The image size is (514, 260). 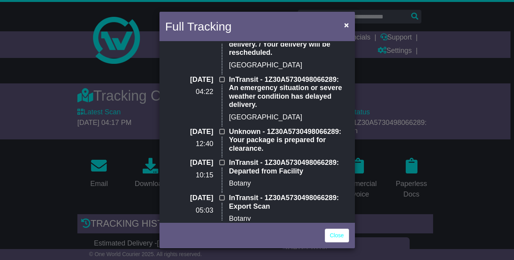 What do you see at coordinates (289, 140) in the screenshot?
I see `p: Unknown - 1Z30A5730498066289: Your package is prepared for clearance.` at bounding box center [289, 140].